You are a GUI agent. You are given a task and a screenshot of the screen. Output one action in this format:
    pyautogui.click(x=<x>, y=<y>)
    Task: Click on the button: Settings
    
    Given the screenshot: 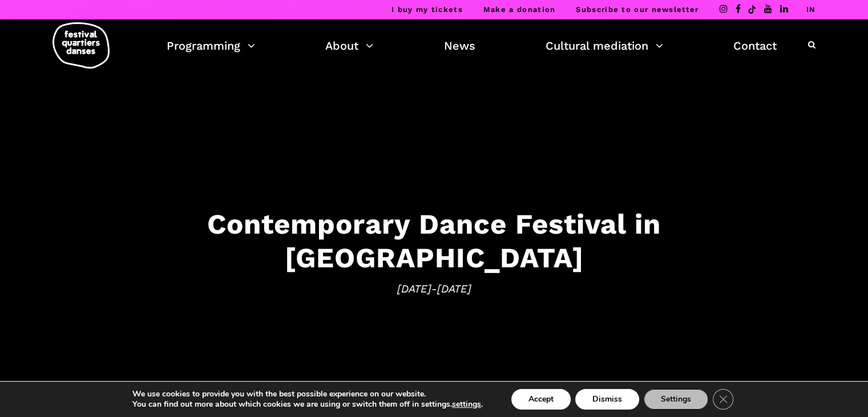 What is the action you would take?
    pyautogui.click(x=676, y=400)
    